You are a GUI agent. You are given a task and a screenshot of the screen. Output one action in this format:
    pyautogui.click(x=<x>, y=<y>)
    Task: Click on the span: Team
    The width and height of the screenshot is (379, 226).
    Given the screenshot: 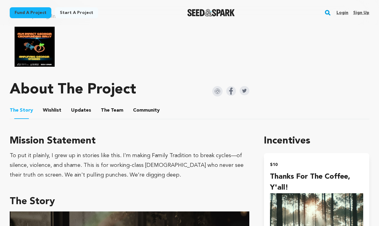 What is the action you would take?
    pyautogui.click(x=112, y=111)
    